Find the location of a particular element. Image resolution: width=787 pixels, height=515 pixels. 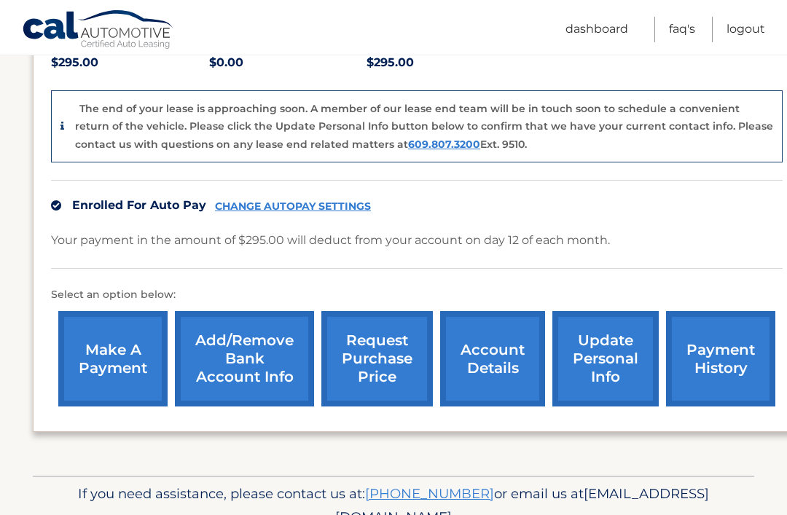

span: Enrolled For Auto Pay is located at coordinates (139, 205).